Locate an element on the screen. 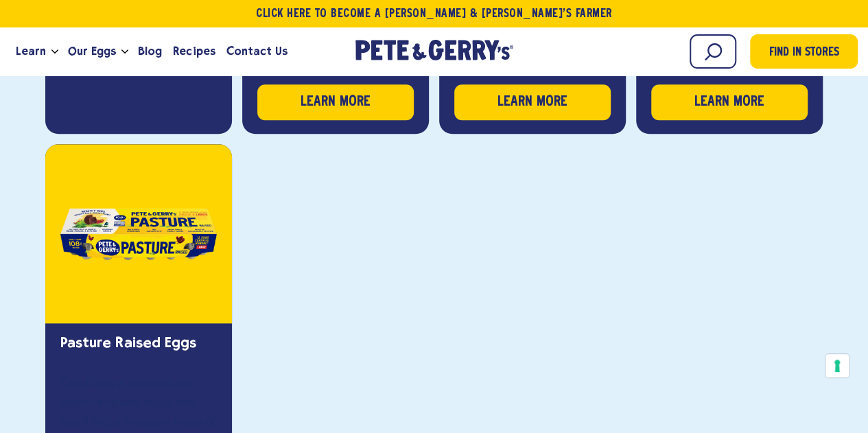  a: Contact Us is located at coordinates (257, 51).